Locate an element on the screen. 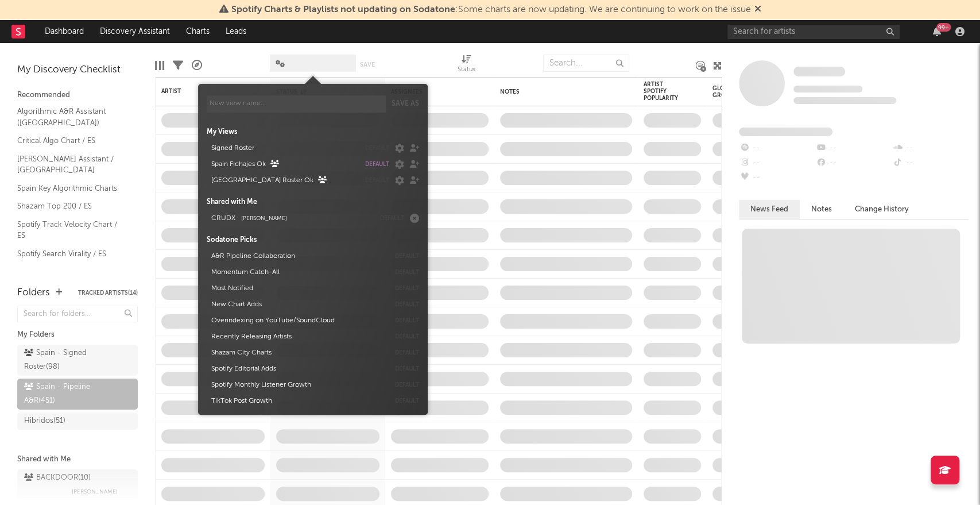 The width and height of the screenshot is (980, 505). a: Some Artist is located at coordinates (819, 72).